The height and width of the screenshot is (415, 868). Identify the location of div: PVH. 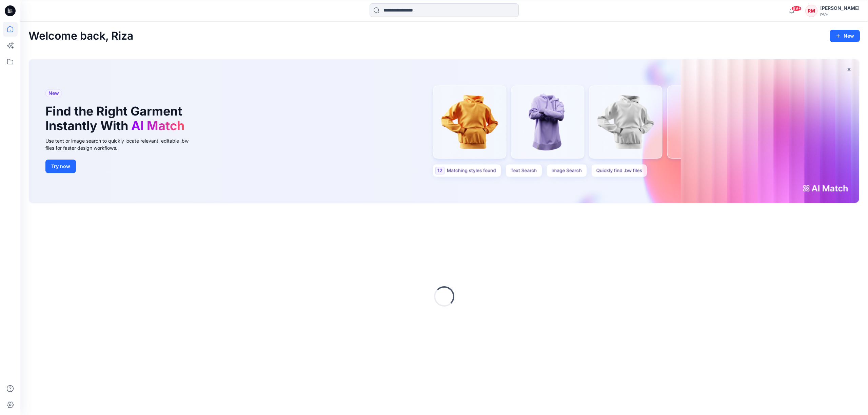
(840, 15).